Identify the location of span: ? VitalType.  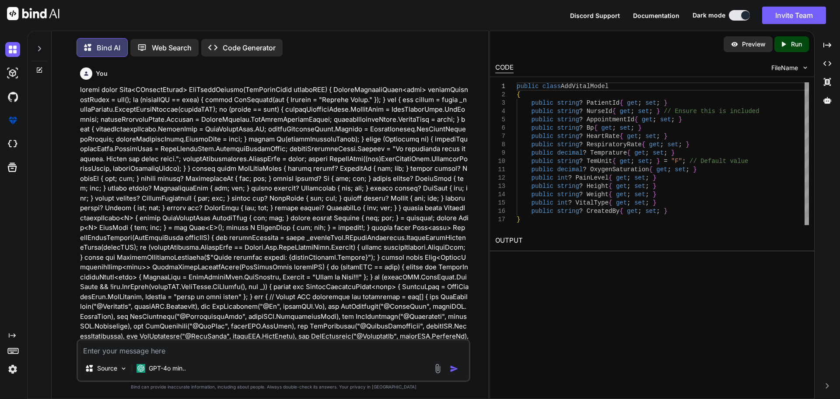
(588, 203).